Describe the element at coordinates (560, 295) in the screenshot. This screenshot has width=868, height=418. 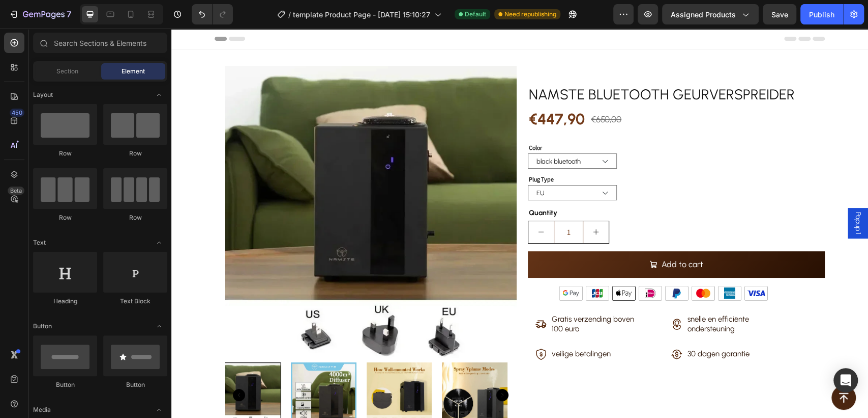
I see `p: snelle en efficiënte ondersteuning` at that location.